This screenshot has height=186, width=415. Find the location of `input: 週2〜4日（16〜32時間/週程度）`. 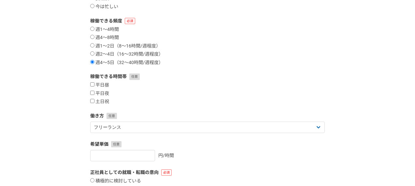

input: 週2〜4日（16〜32時間/週程度） is located at coordinates (92, 53).